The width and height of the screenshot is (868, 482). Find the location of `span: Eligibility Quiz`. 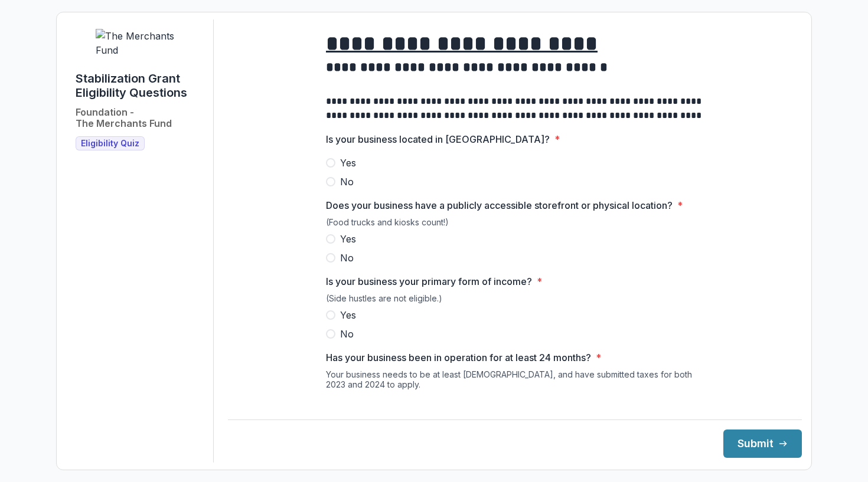

span: Eligibility Quiz is located at coordinates (110, 143).